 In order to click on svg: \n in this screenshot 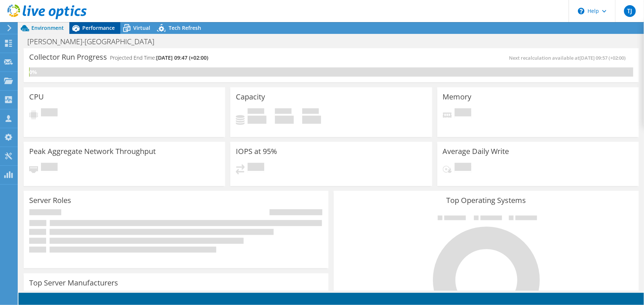, I will do `click(581, 11)`.